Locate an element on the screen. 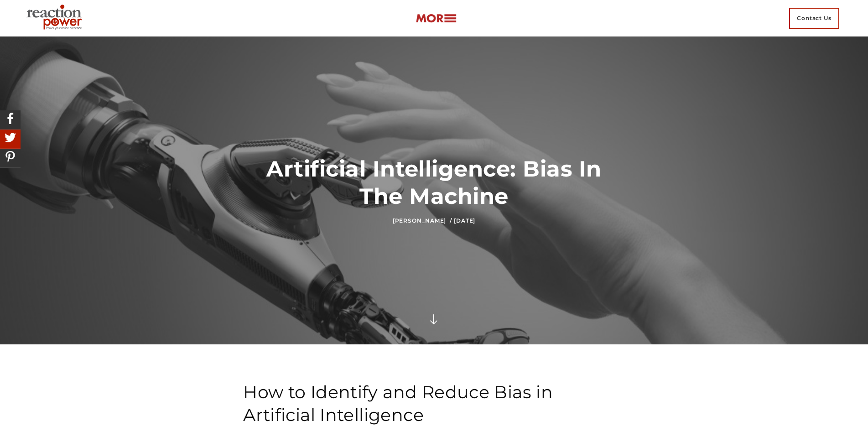 This screenshot has width=868, height=442. img: more-btn.png is located at coordinates (436, 18).